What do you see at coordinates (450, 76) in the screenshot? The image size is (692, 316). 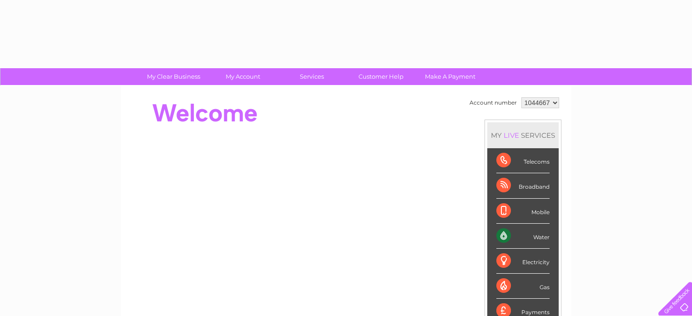 I see `a: Make A Payment` at bounding box center [450, 76].